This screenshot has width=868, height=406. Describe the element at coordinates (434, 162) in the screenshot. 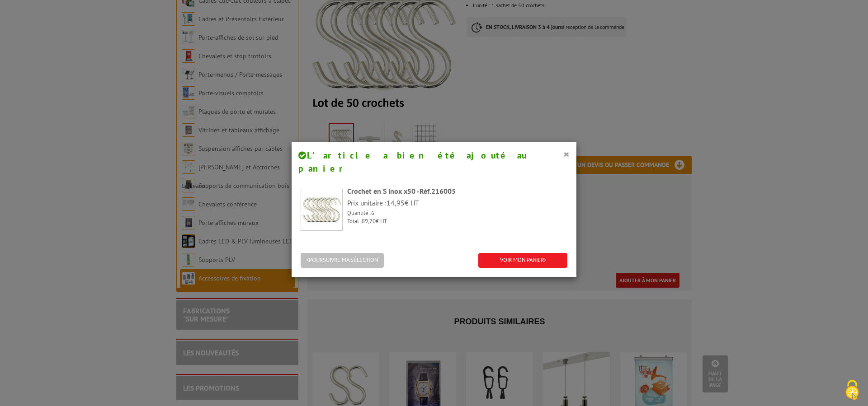

I see `h4: L’article a bien été ajouté au panier` at that location.